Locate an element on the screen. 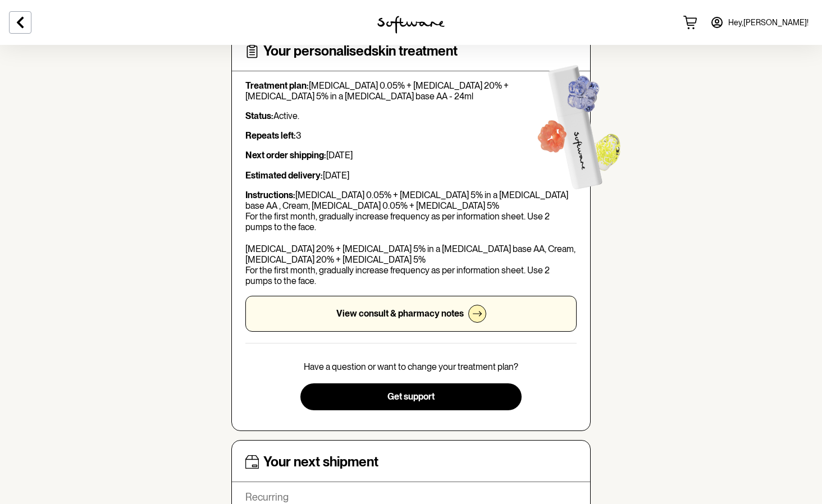 This screenshot has height=504, width=822. strong: Estimated delivery: is located at coordinates (284, 175).